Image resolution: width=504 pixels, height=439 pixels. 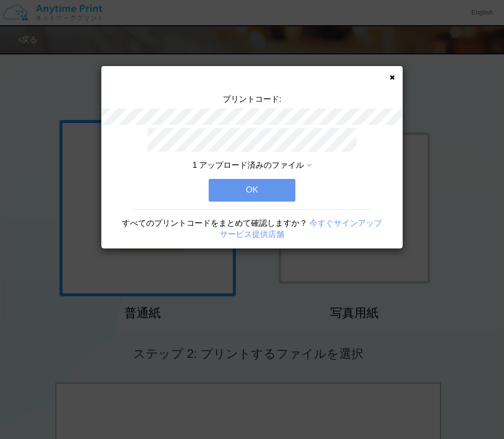 I want to click on button: OK, so click(x=252, y=190).